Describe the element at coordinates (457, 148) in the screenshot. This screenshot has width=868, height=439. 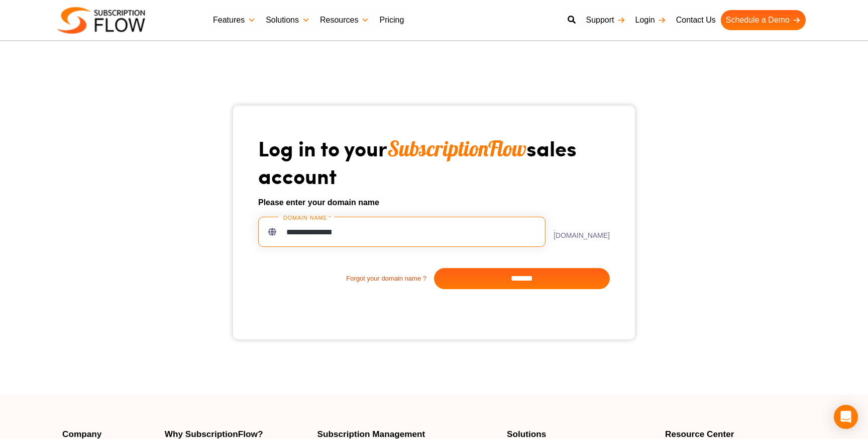
I see `span: SubscriptionFlow` at that location.